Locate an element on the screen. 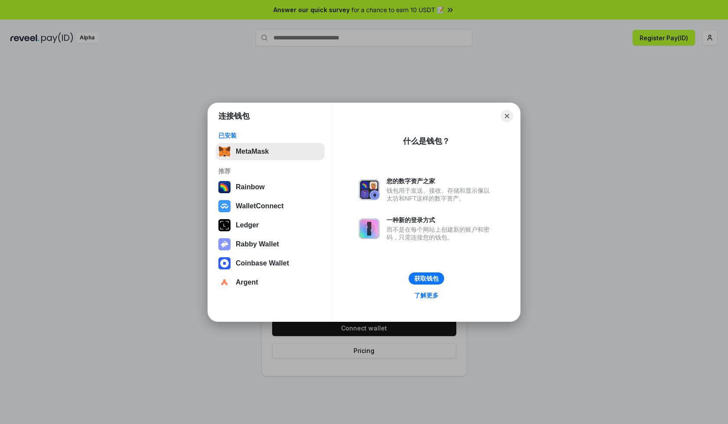 Image resolution: width=728 pixels, height=424 pixels. button: Coinbase Wallet is located at coordinates (270, 264).